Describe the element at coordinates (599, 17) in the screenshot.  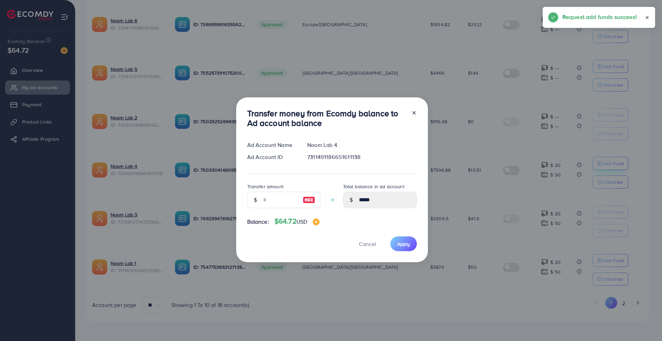
I see `h5: Request add funds success!` at that location.